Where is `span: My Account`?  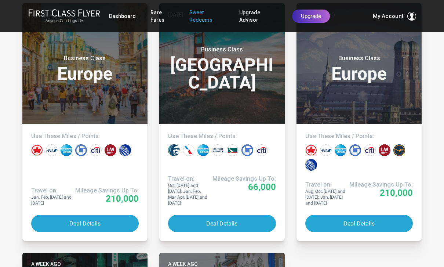
span: My Account is located at coordinates (388, 16).